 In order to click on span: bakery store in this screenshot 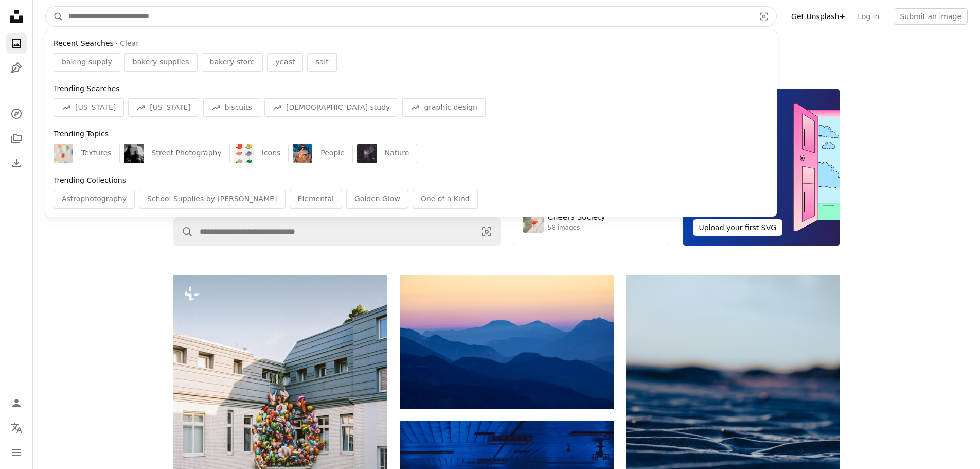, I will do `click(232, 62)`.